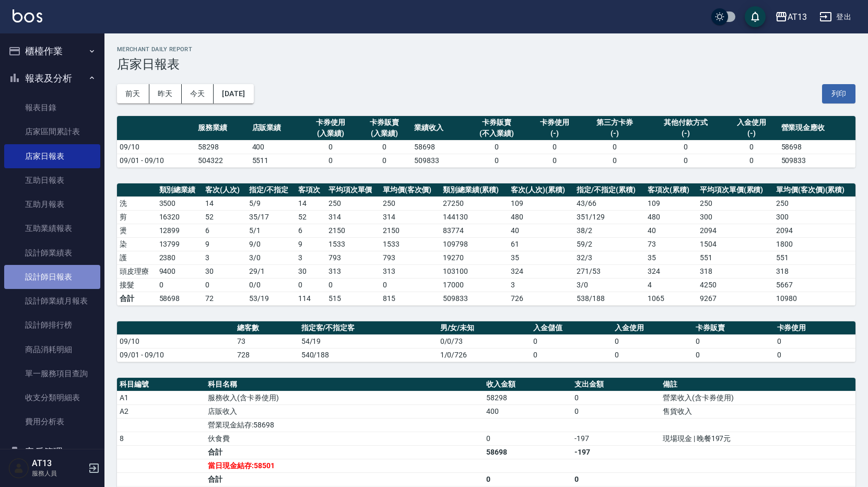 Image resolution: width=868 pixels, height=487 pixels. What do you see at coordinates (615, 384) in the screenshot?
I see `th: 支出金額` at bounding box center [615, 384].